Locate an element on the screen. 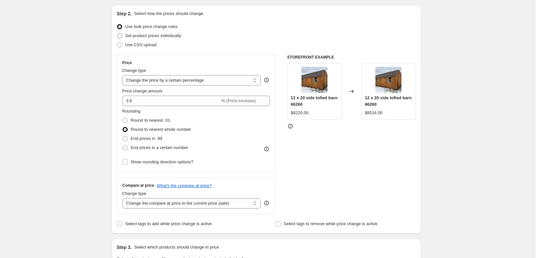 The image size is (536, 258). div: $8220.00 is located at coordinates (299, 113).